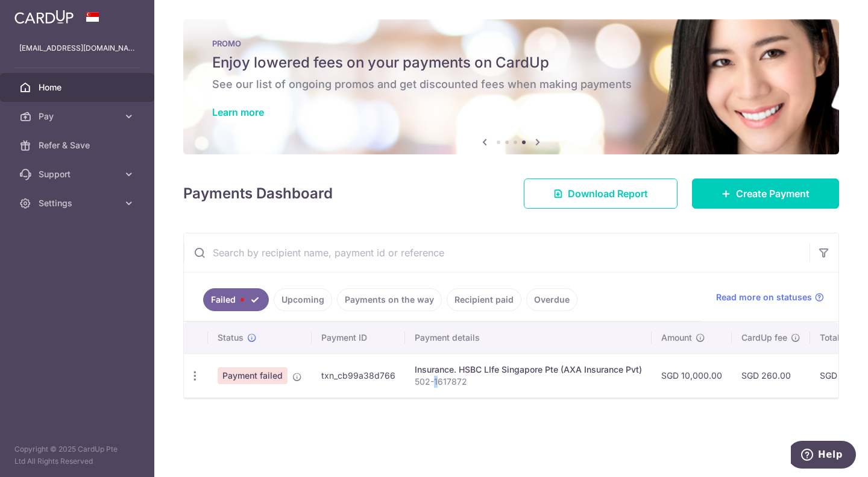 Image resolution: width=868 pixels, height=477 pixels. What do you see at coordinates (528, 337) in the screenshot?
I see `th: Payment details` at bounding box center [528, 337].